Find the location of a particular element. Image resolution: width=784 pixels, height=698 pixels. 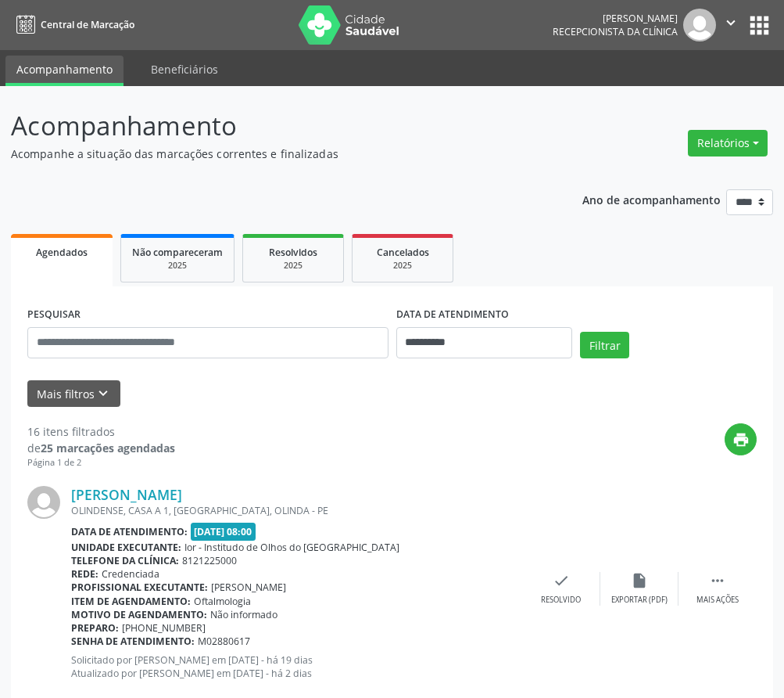

span: Não informado is located at coordinates (244, 614).